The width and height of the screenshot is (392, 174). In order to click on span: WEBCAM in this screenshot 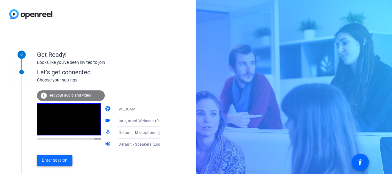, I will do `click(127, 109)`.